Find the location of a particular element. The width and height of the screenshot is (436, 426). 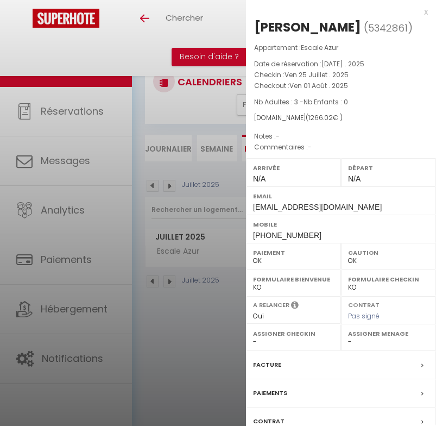

span: Nb Enfants : 0 is located at coordinates (326, 102).